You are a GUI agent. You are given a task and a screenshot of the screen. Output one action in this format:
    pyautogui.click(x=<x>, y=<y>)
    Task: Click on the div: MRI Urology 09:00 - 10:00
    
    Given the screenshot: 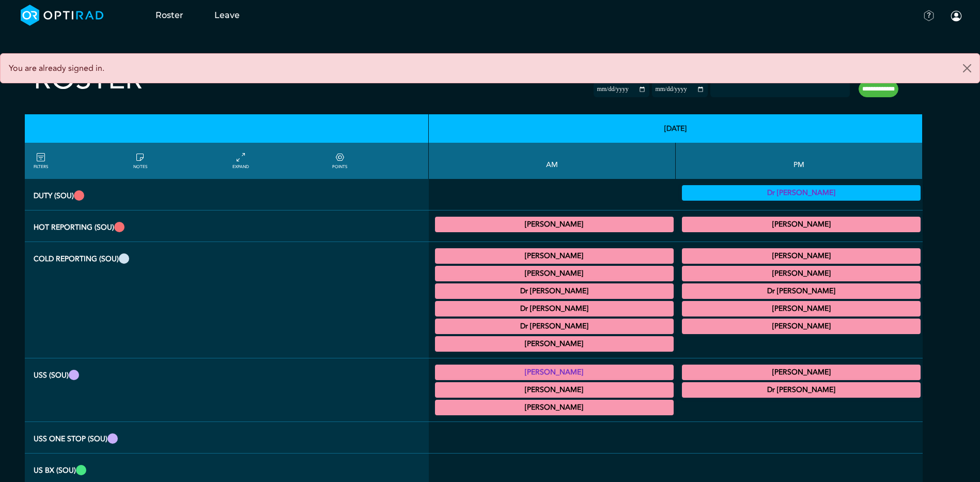 What is the action you would take?
    pyautogui.click(x=554, y=309)
    